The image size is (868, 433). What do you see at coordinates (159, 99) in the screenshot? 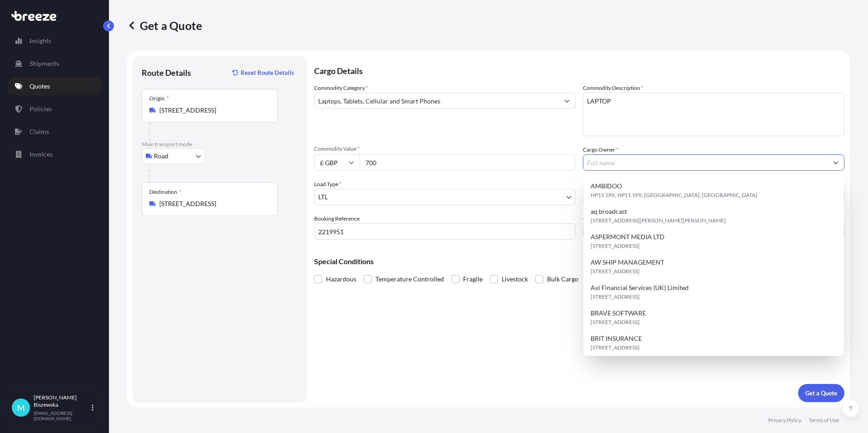
I see `div: Origin` at bounding box center [159, 99].